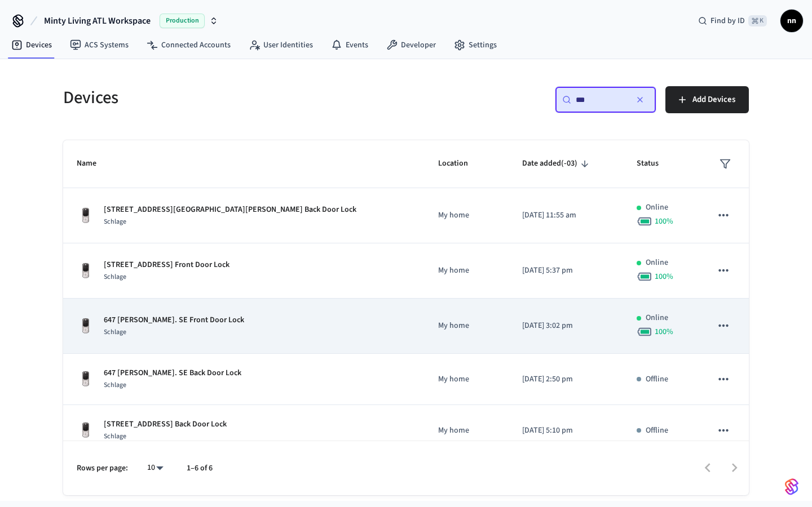  I want to click on div: 10, so click(155, 468).